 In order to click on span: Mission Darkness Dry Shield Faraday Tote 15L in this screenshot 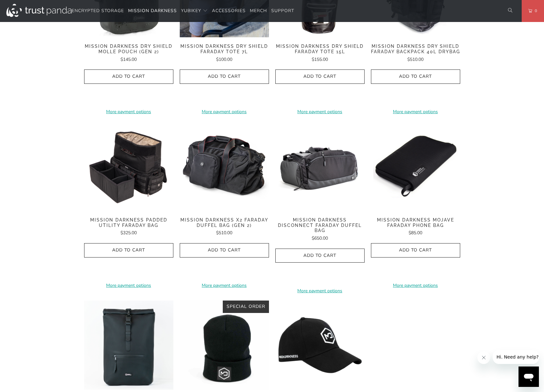, I will do `click(320, 49)`.